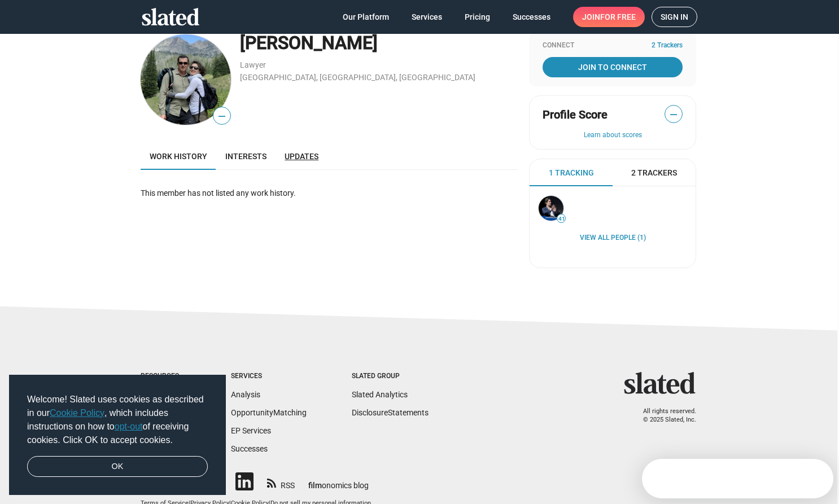 The width and height of the screenshot is (839, 504). Describe the element at coordinates (609, 17) in the screenshot. I see `span: Join` at that location.